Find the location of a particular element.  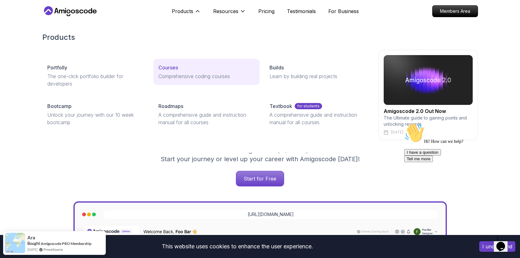

p: Pricing is located at coordinates (267, 11).